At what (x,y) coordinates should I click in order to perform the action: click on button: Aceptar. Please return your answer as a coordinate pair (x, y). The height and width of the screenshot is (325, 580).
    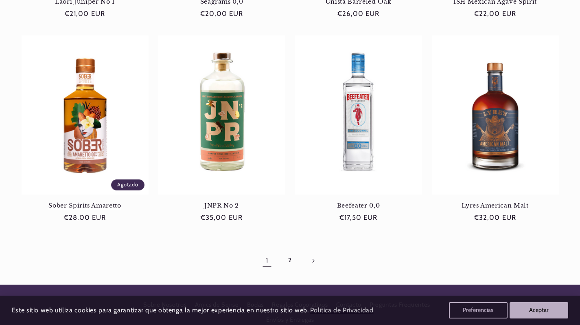
    Looking at the image, I should click on (539, 310).